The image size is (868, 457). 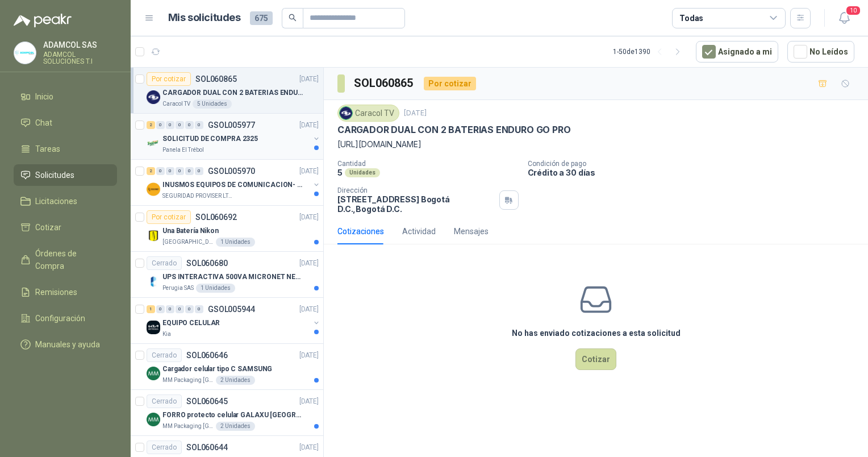 I want to click on div: 2, so click(x=151, y=171).